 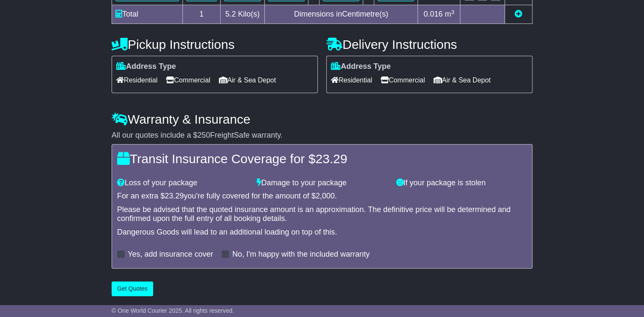 I want to click on div: For an extra $ you're fully covered for the amount of $ ., so click(x=322, y=196).